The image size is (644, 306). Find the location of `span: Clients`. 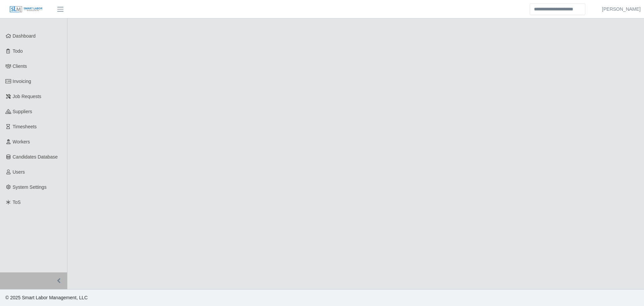

span: Clients is located at coordinates (20, 66).